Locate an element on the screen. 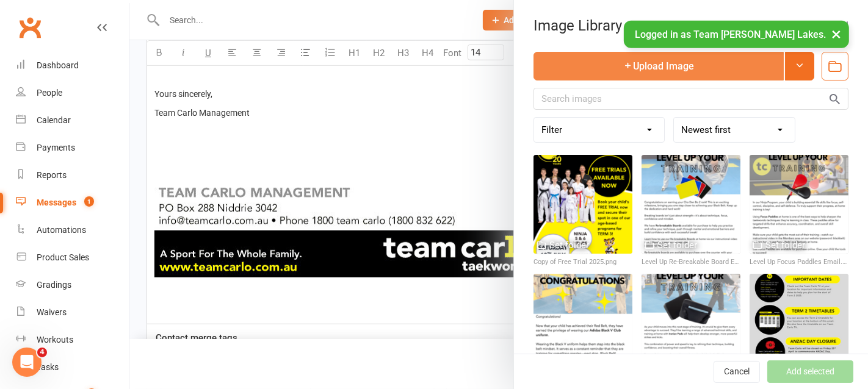 This screenshot has height=389, width=868. img: Level Up Re-Breakable Board Email.png.png is located at coordinates (691, 204).